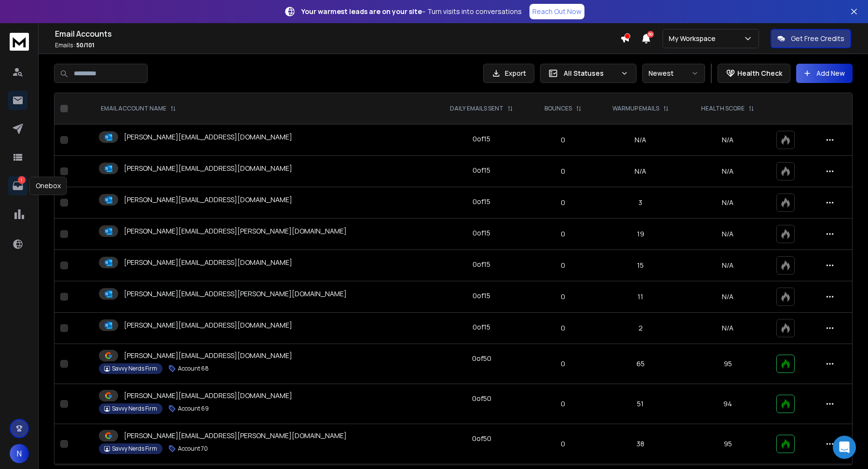  I want to click on p: Account 70, so click(193, 448).